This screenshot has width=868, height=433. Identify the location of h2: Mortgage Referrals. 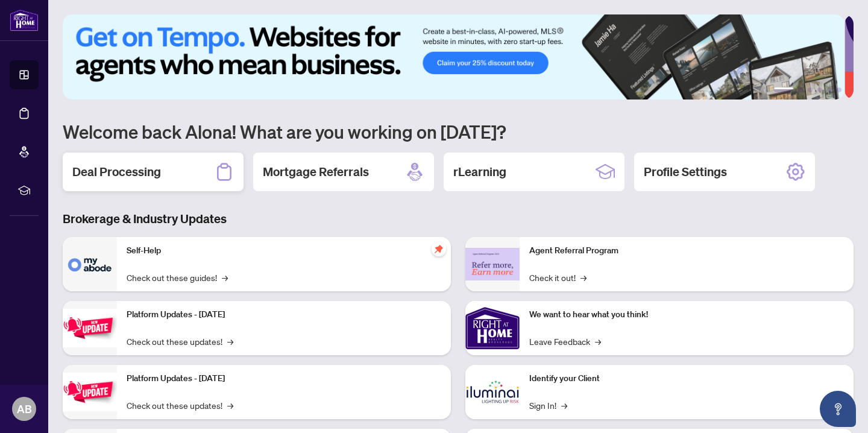
(315, 172).